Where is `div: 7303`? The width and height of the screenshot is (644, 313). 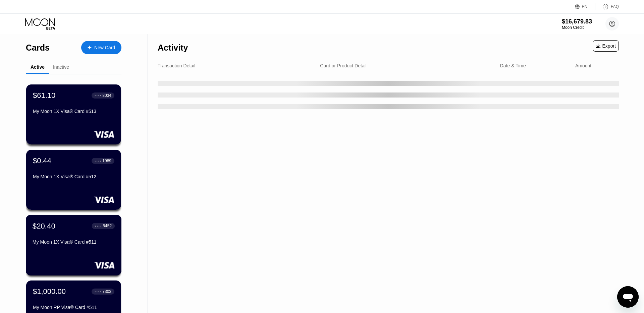 div: 7303 is located at coordinates (107, 292).